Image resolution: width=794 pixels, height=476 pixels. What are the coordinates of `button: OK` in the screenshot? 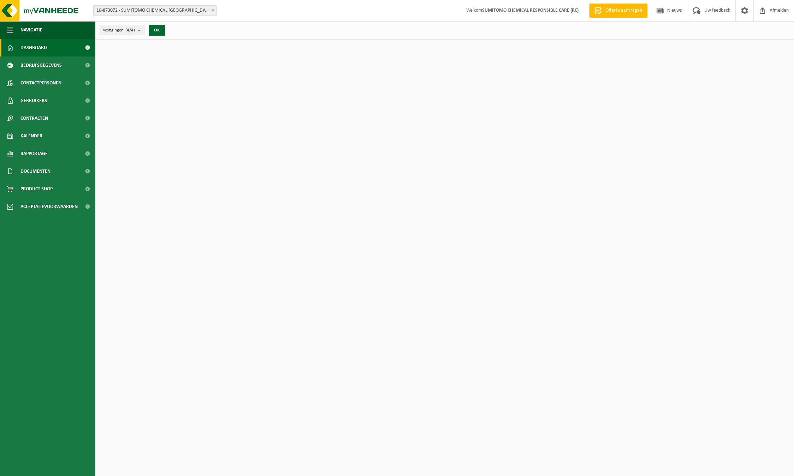 It's located at (157, 30).